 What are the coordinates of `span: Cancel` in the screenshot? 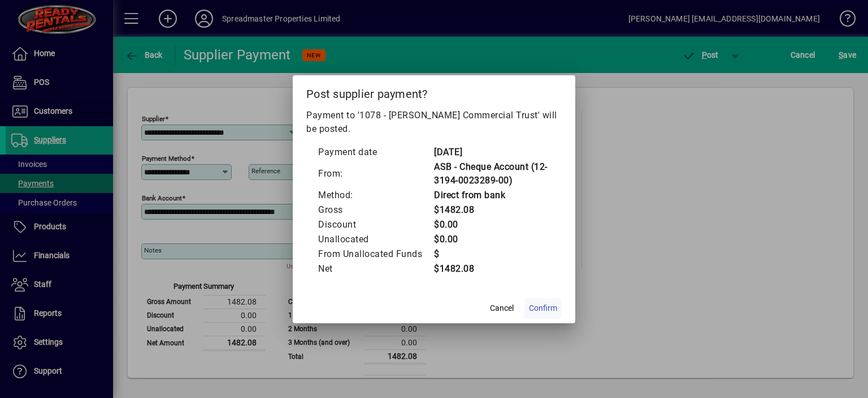 It's located at (502, 308).